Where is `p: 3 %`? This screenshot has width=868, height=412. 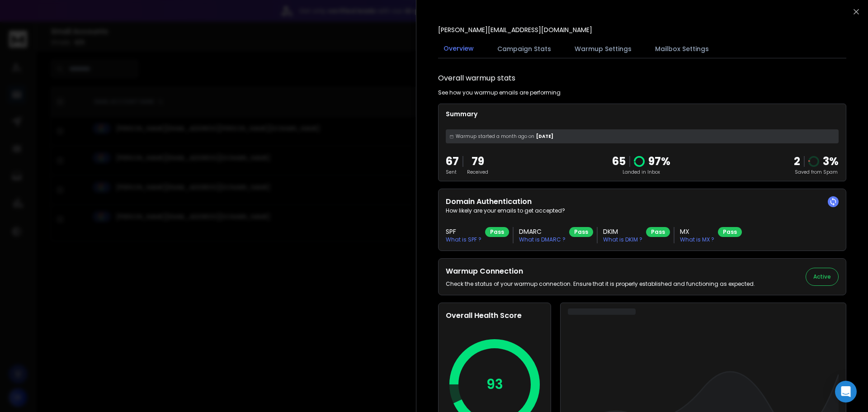 p: 3 % is located at coordinates (830, 162).